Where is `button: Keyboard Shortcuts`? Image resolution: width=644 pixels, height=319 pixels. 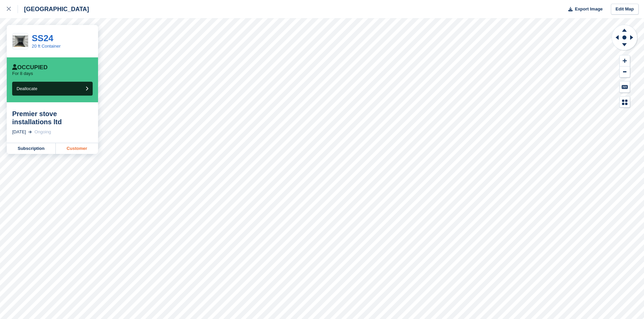
button: Keyboard Shortcuts is located at coordinates (625, 87).